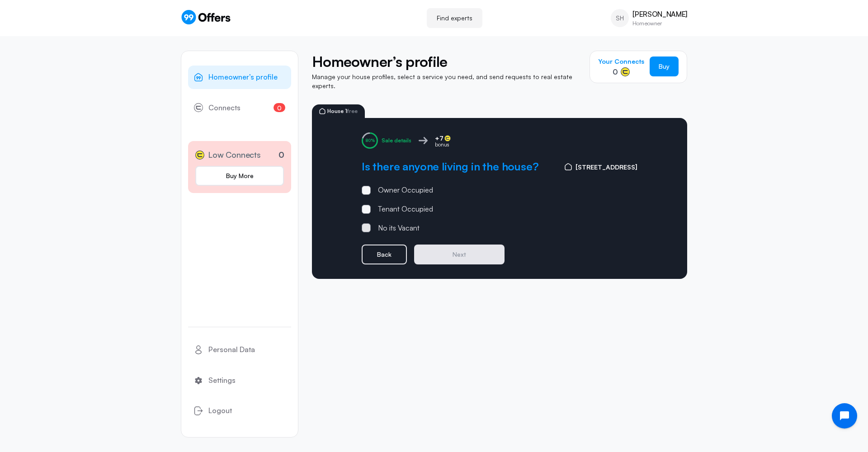  I want to click on a: Personal Data, so click(240, 350).